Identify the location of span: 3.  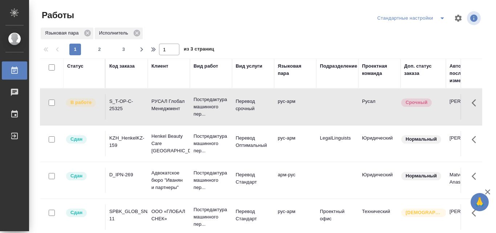
(124, 49).